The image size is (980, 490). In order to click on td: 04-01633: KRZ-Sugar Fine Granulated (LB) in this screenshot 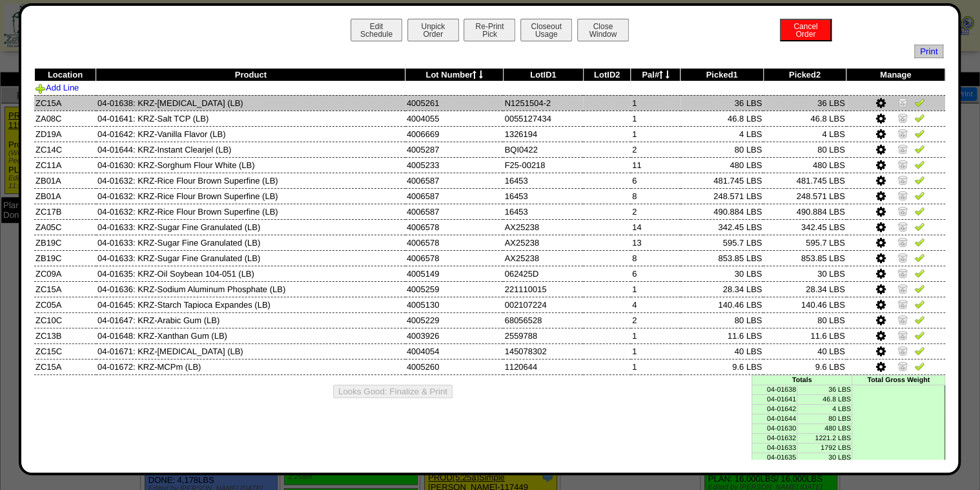, I will do `click(251, 227)`.